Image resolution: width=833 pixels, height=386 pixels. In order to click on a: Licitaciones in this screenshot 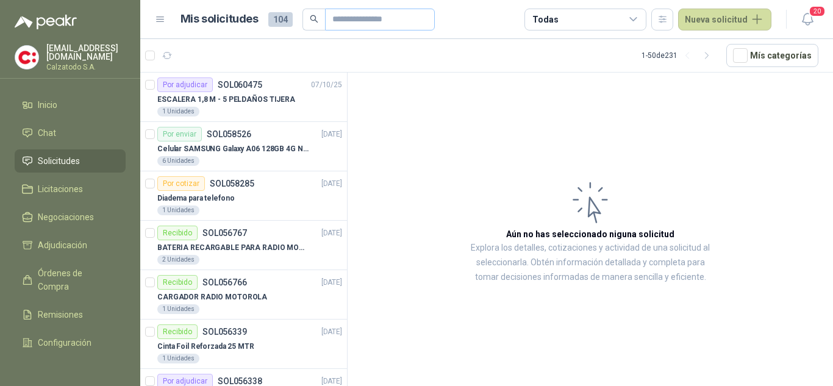, I will do `click(70, 189)`.